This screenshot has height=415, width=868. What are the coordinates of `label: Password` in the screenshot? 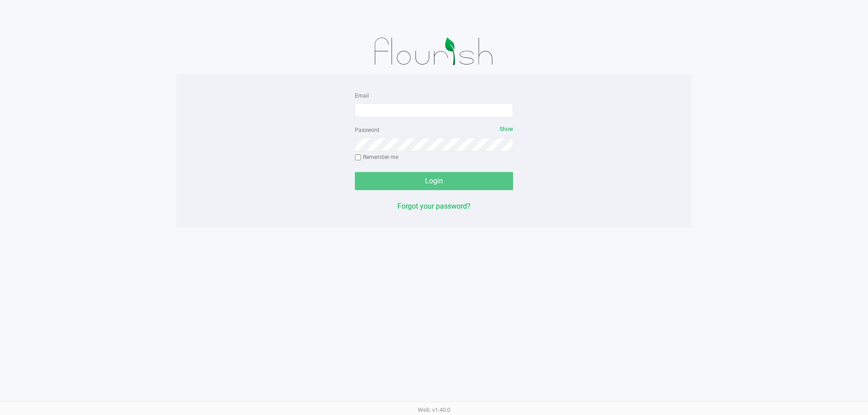 It's located at (367, 130).